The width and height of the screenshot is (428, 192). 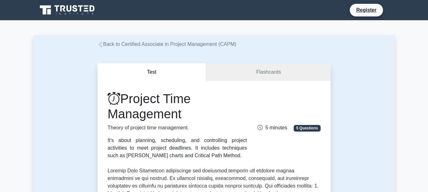 I want to click on a: Back to Certified Associate in Project Management (CAPM), so click(x=167, y=44).